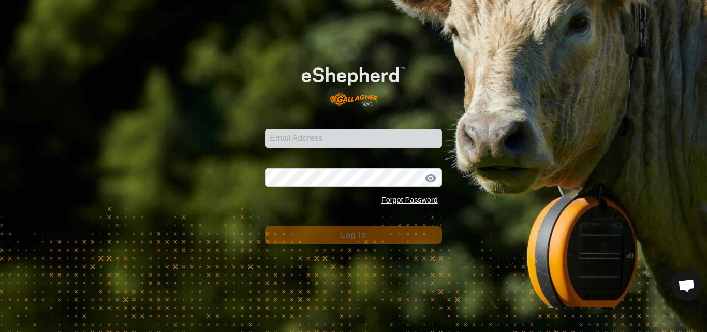  I want to click on span: Log In, so click(353, 234).